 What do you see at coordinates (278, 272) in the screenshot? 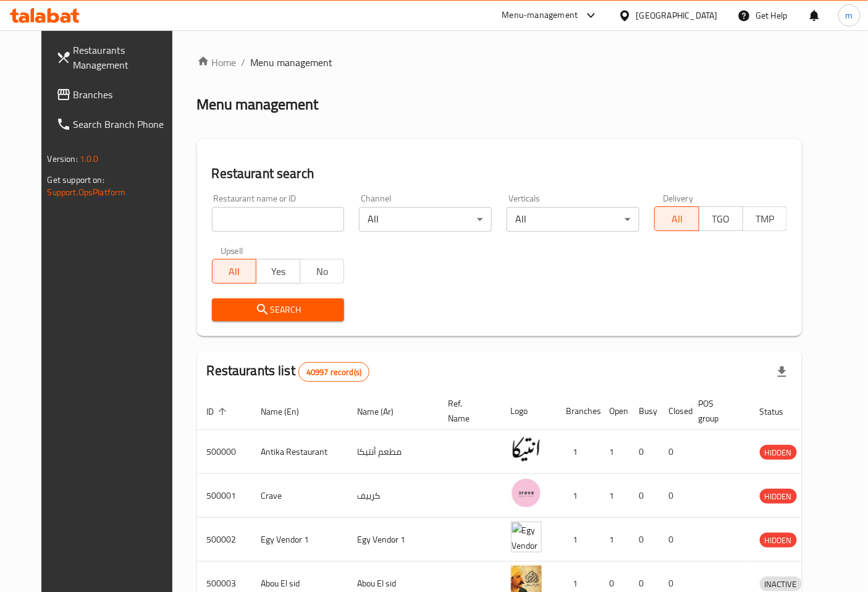
I see `span: Yes` at bounding box center [278, 272].